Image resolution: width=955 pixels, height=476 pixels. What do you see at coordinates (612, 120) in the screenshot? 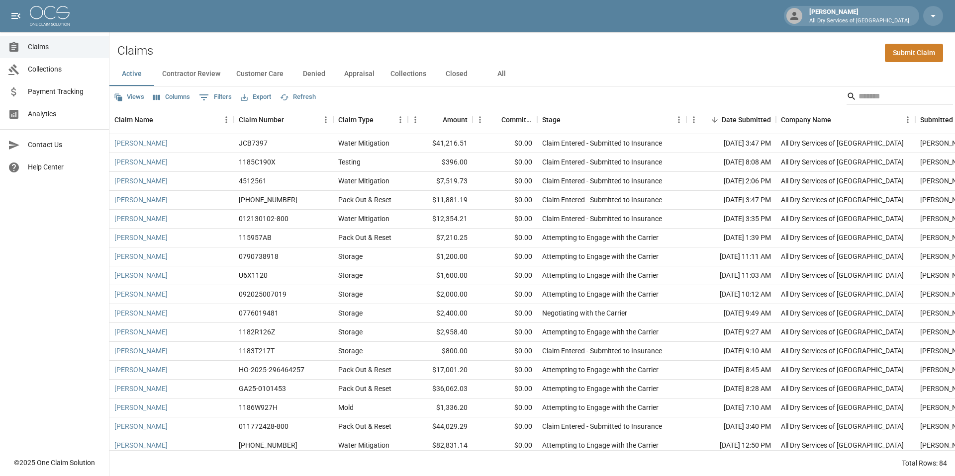
I see `div: Stage` at bounding box center [612, 120].